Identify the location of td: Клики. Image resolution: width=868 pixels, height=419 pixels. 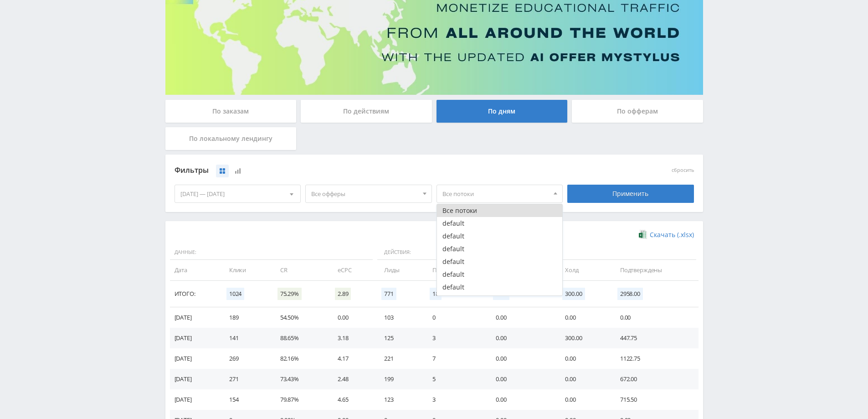
(246, 270).